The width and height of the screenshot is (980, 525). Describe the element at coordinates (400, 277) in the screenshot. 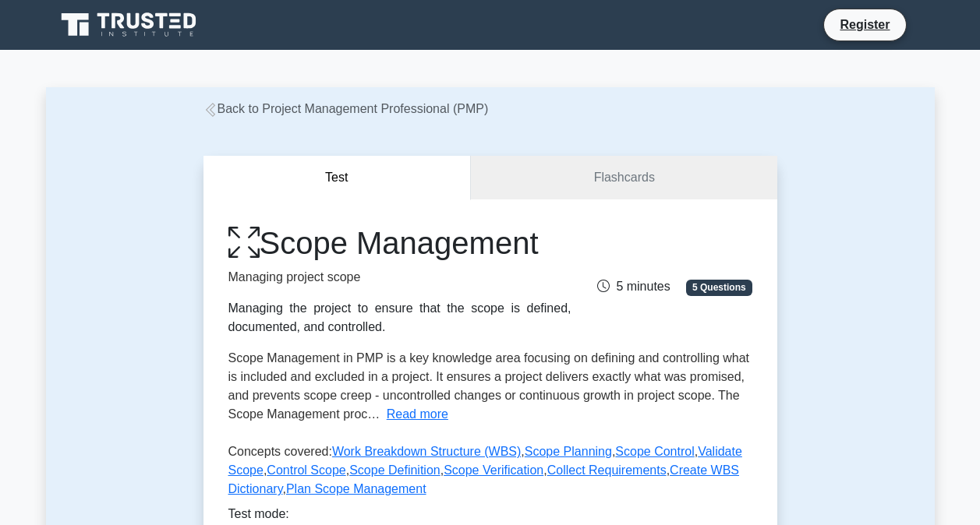

I see `p: Managing project scope` at that location.